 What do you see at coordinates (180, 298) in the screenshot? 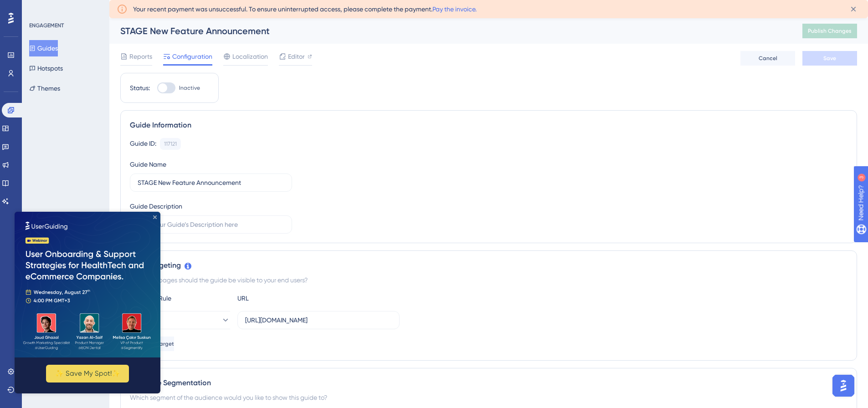
I see `div: Choose A Rule` at bounding box center [180, 298].